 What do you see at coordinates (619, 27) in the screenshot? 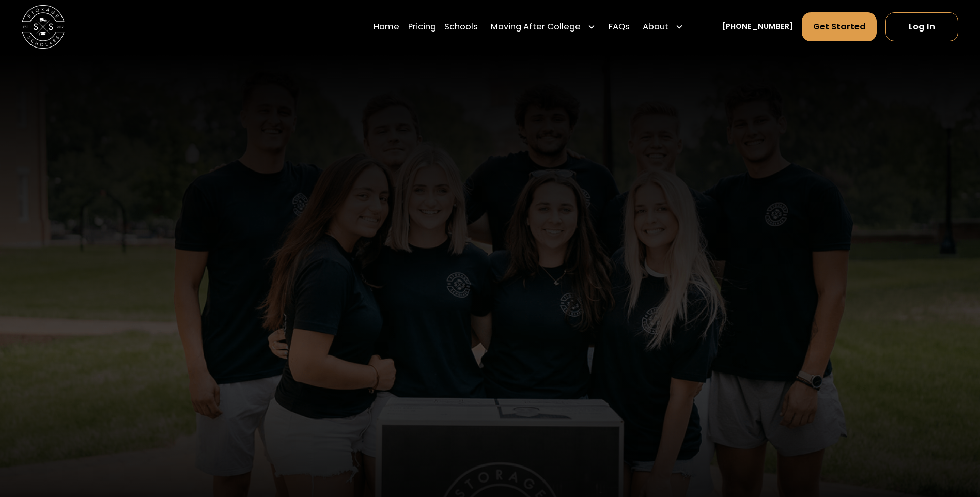
I see `a: FAQs` at bounding box center [619, 27].